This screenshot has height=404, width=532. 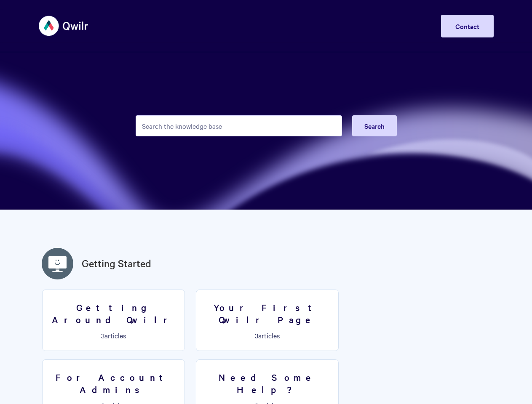 I want to click on button: Search, so click(x=374, y=126).